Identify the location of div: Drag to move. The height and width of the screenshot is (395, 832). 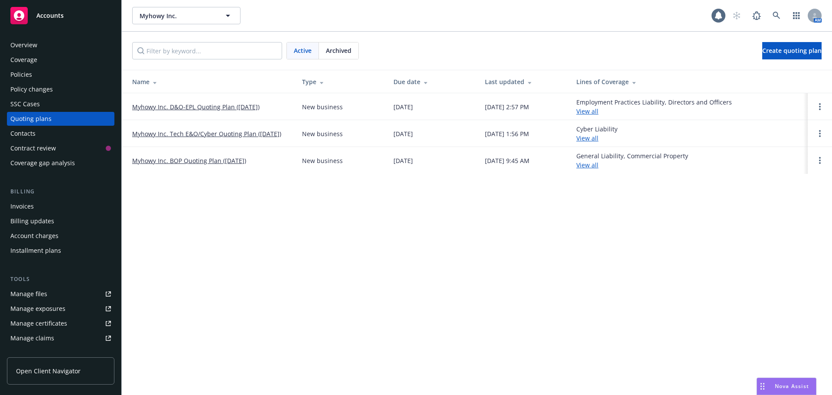
(763, 386).